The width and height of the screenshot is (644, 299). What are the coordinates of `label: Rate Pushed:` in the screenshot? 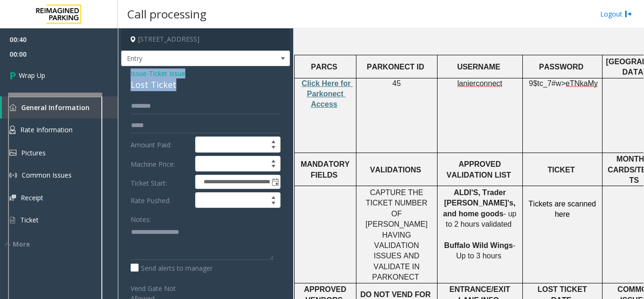 It's located at (161, 200).